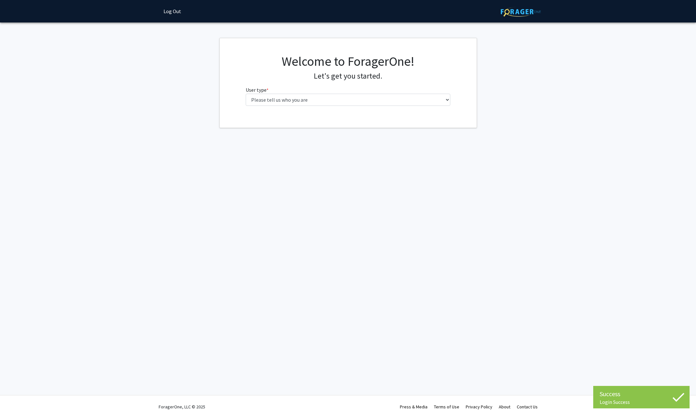  Describe the element at coordinates (413, 407) in the screenshot. I see `a: Press & Media` at that location.